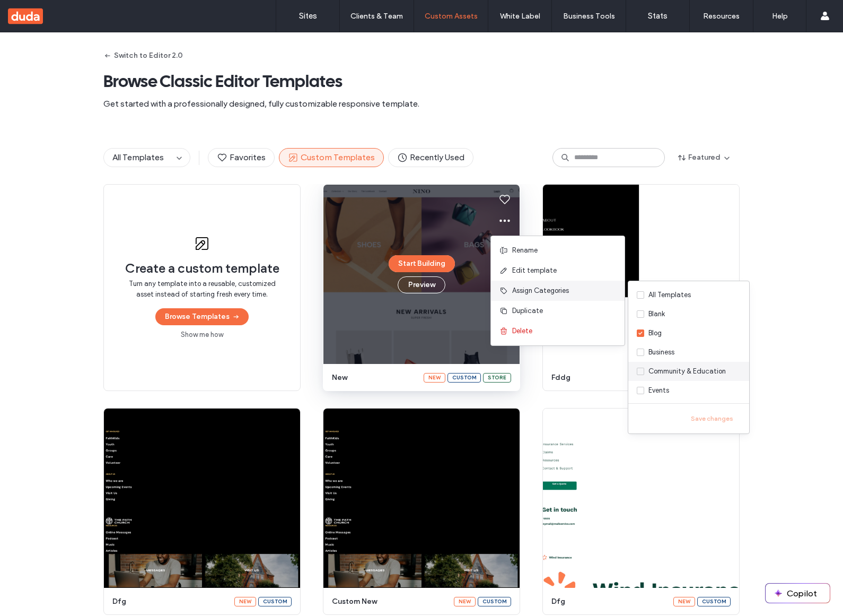 The width and height of the screenshot is (843, 616). Describe the element at coordinates (308, 16) in the screenshot. I see `label: Sites` at that location.